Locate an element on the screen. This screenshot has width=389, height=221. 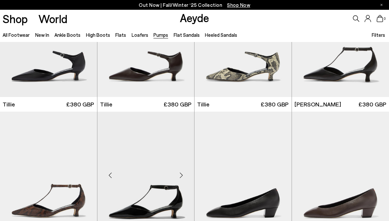
div: Next slide is located at coordinates (181, 175).